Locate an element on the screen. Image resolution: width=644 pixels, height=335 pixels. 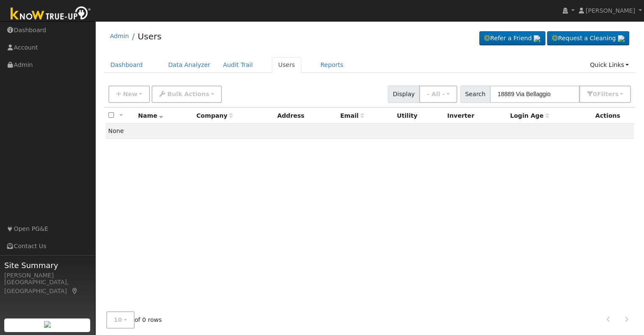
span: 10 is located at coordinates (118, 320).